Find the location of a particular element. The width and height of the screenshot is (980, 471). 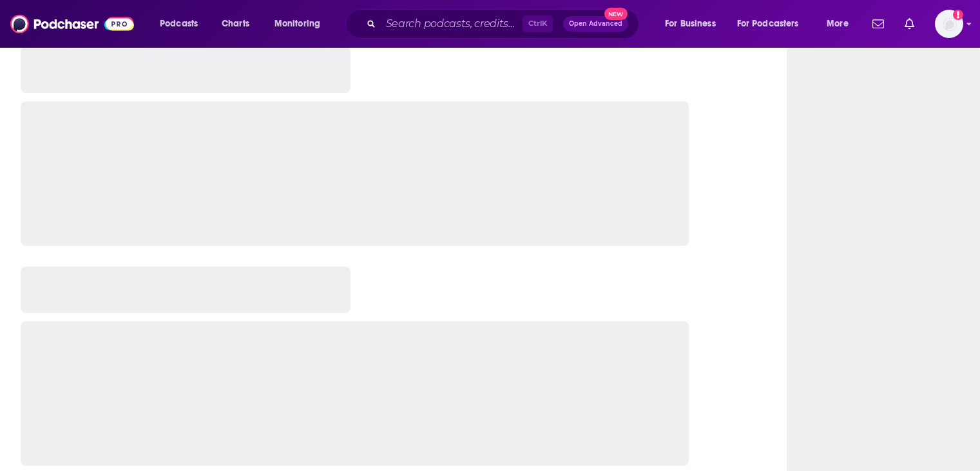

span: Open Advanced is located at coordinates (596, 24).